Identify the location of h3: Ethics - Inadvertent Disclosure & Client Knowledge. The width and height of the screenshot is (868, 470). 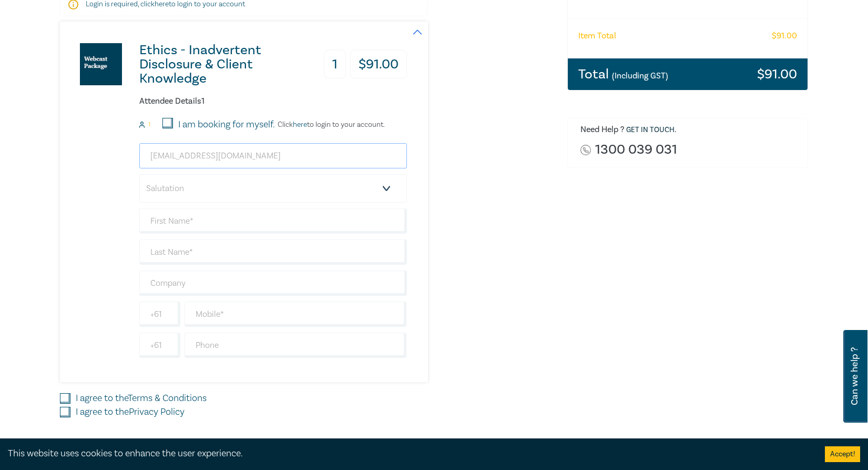
(225, 64).